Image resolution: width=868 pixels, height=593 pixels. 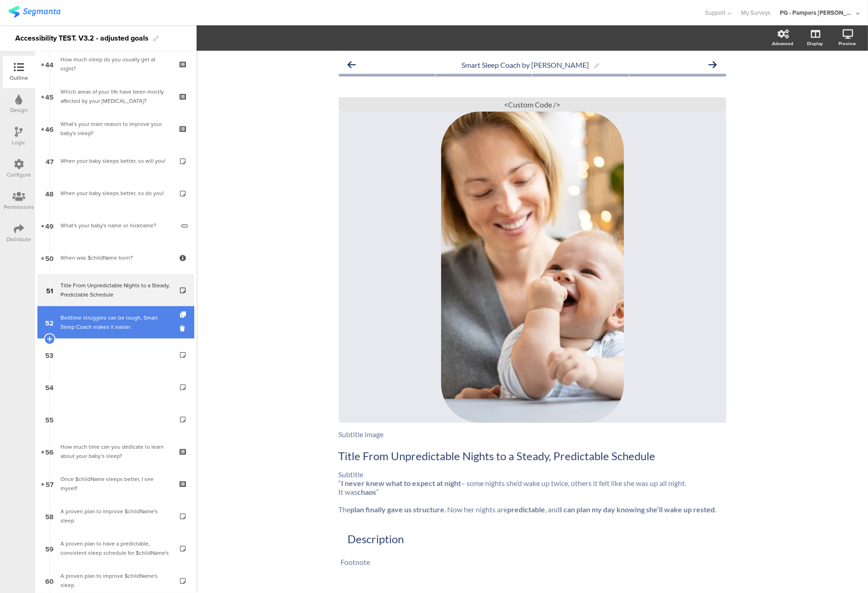 What do you see at coordinates (715, 12) in the screenshot?
I see `span: Support` at bounding box center [715, 12].